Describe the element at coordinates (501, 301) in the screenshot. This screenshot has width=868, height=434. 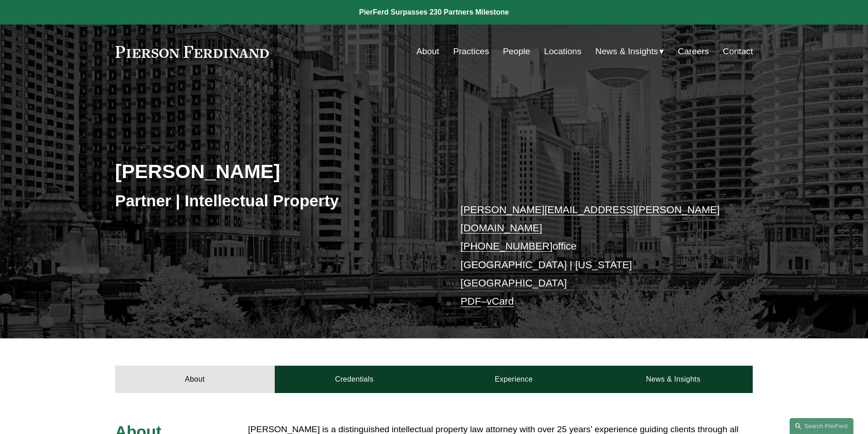
I see `a: vCard` at that location.